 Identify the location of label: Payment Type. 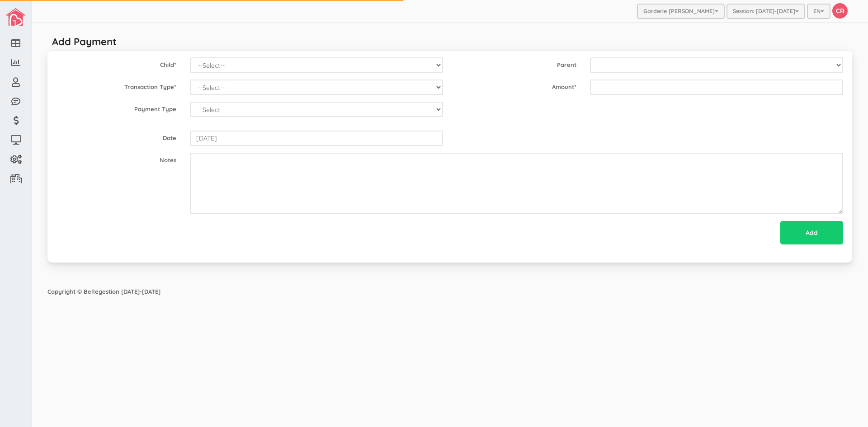
(116, 107).